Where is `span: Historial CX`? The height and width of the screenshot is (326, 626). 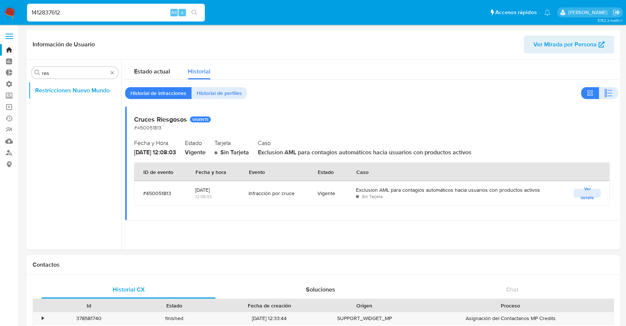 span: Historial CX is located at coordinates (129, 289).